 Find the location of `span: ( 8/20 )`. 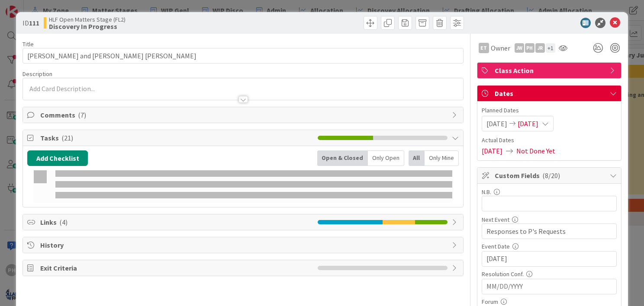

span: ( 8/20 ) is located at coordinates (551, 175).